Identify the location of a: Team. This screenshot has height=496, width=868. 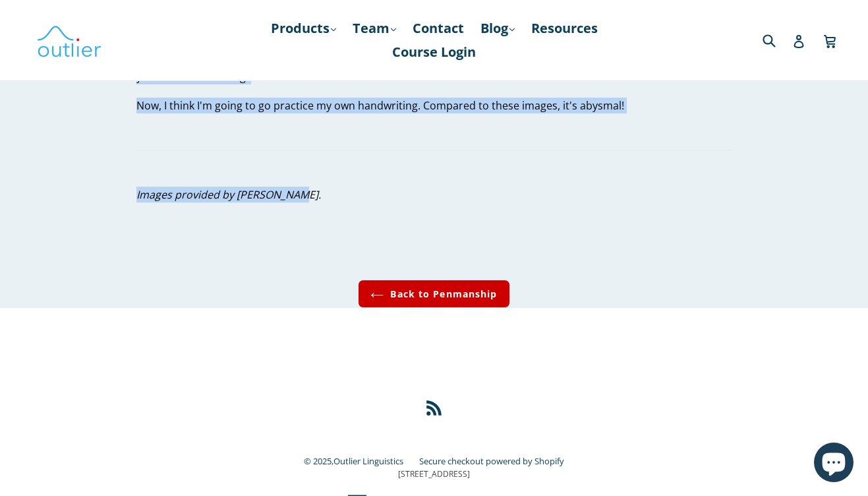
(374, 28).